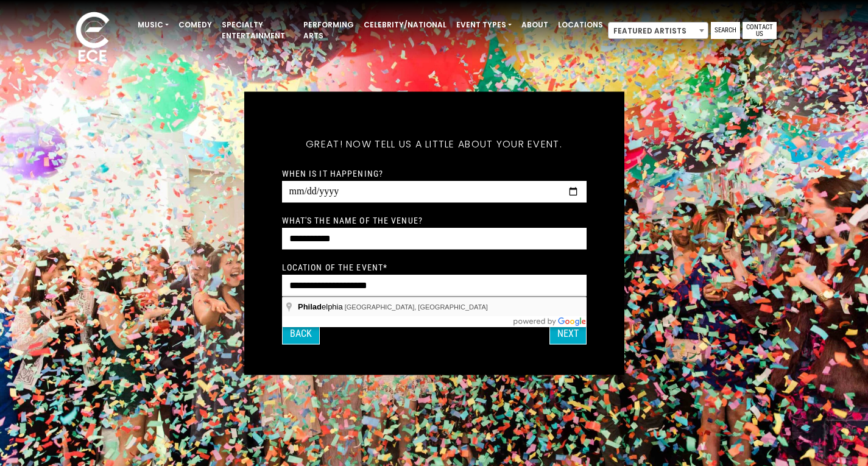 The image size is (868, 466). I want to click on span: Philad, so click(310, 307).